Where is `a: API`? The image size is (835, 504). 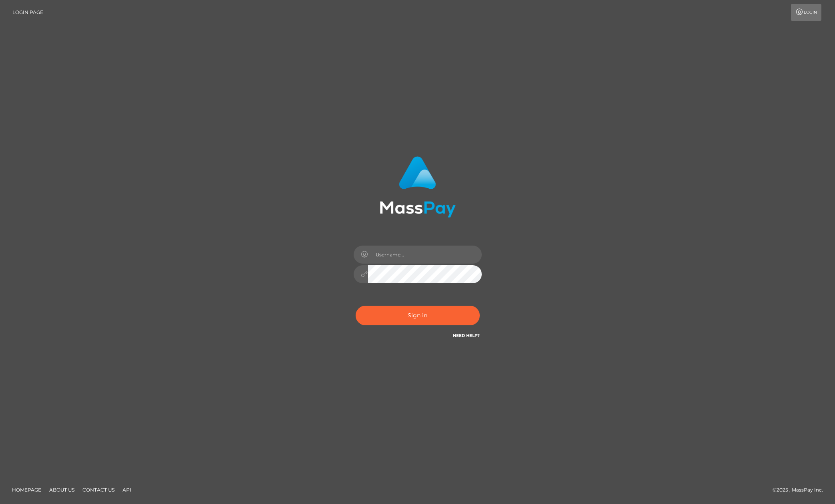
a: API is located at coordinates (127, 490).